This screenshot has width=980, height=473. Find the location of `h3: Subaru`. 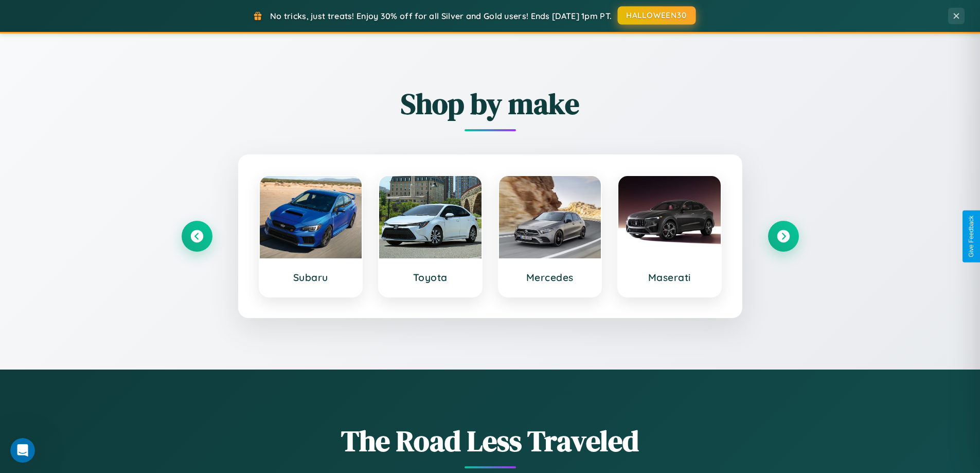

h3: Subaru is located at coordinates (311, 277).